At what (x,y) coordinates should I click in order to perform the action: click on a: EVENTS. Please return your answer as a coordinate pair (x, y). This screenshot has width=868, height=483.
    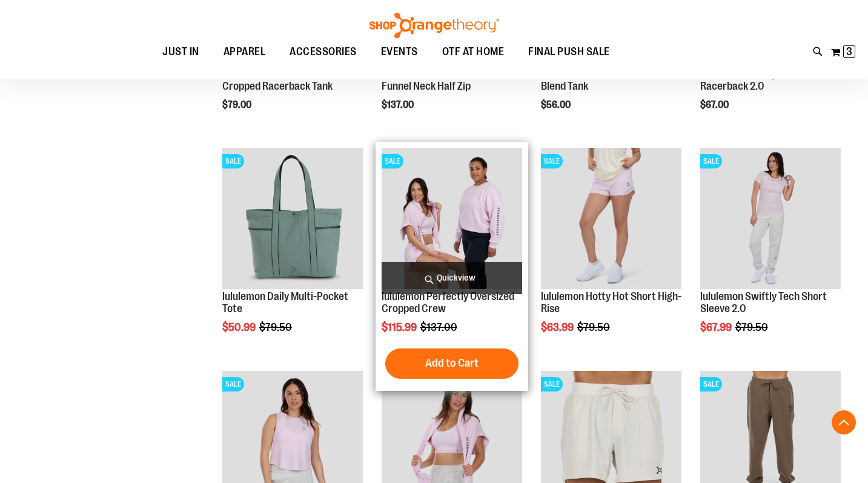
    Looking at the image, I should click on (399, 52).